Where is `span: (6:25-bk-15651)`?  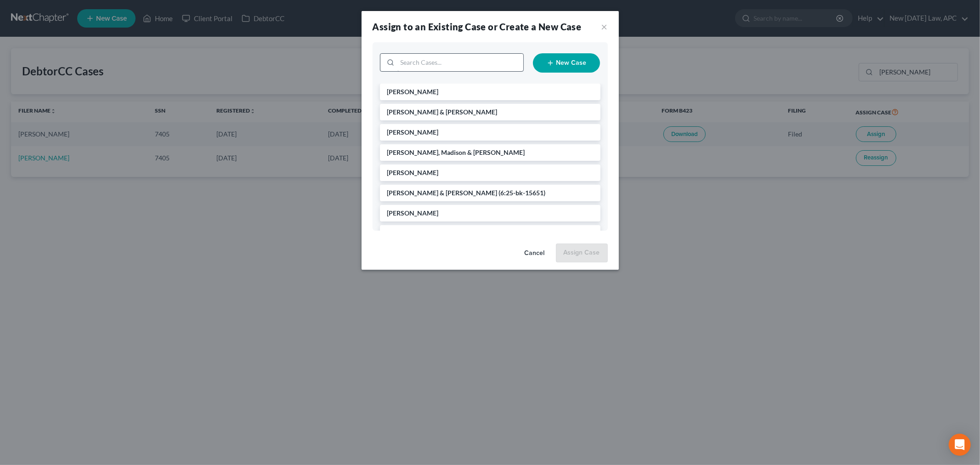
span: (6:25-bk-15651) is located at coordinates (522, 193).